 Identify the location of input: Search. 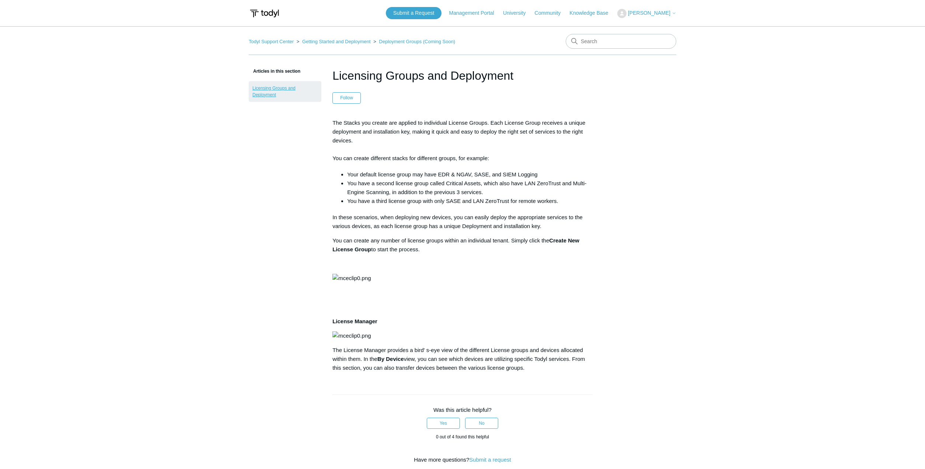
(621, 41).